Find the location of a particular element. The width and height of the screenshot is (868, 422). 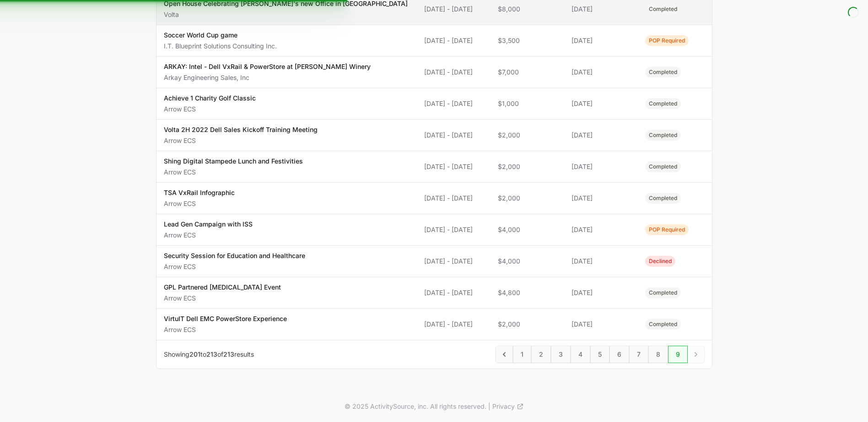

span: $4,800 is located at coordinates (527, 293).